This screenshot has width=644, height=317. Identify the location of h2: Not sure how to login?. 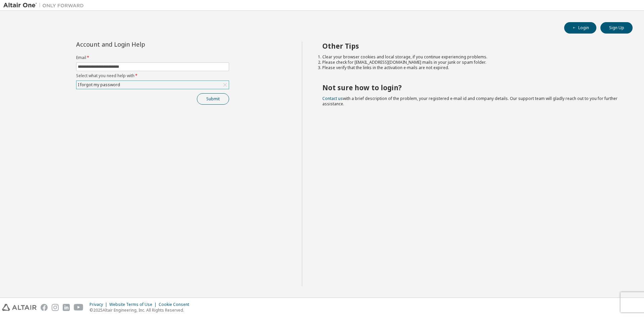
(472, 88).